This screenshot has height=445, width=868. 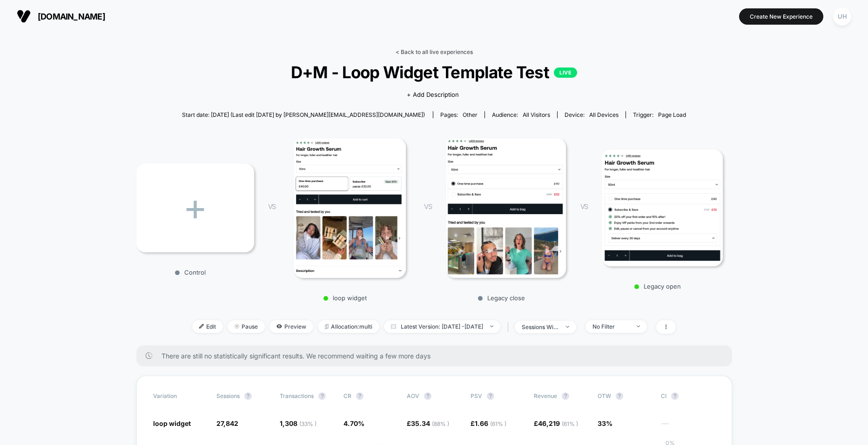 I want to click on span: other, so click(x=470, y=114).